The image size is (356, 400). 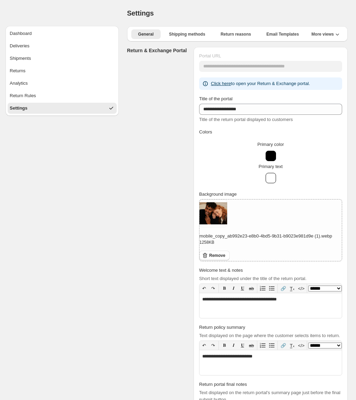 I want to click on span: Primary text, so click(x=270, y=166).